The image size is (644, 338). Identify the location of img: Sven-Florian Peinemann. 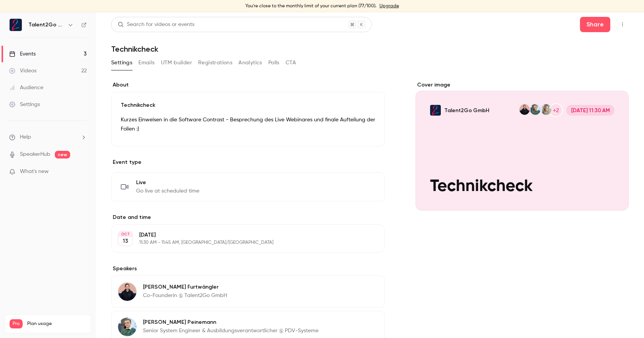
(127, 327).